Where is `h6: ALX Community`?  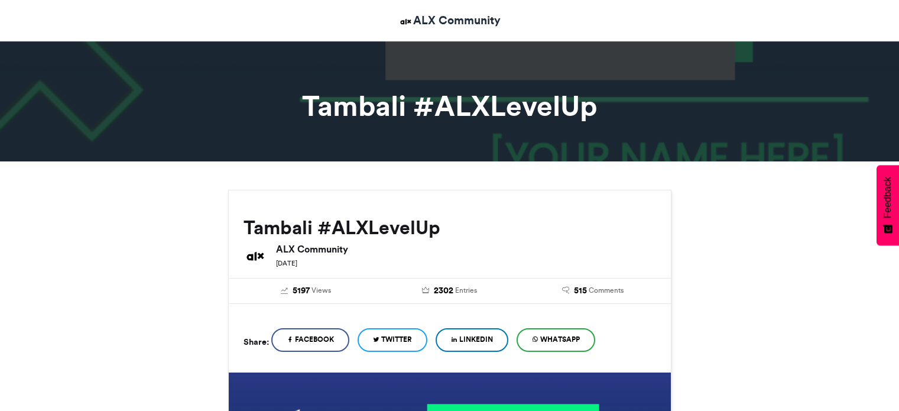 h6: ALX Community is located at coordinates (466, 249).